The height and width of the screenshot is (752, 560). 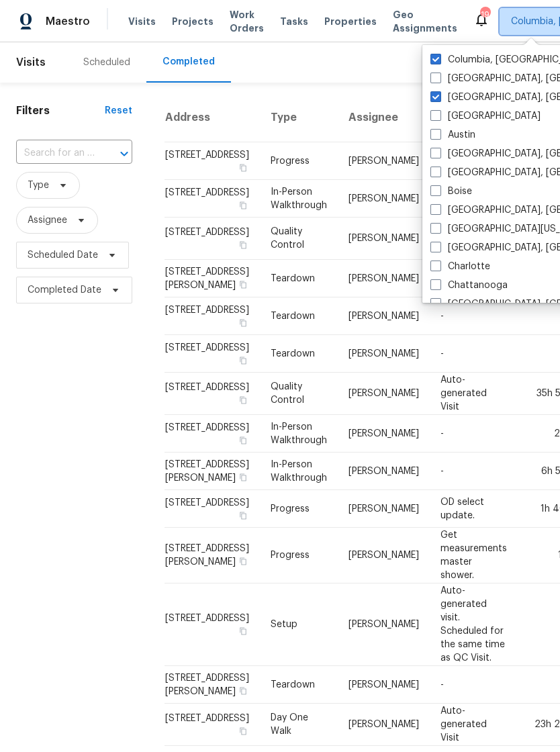 I want to click on div: Reset, so click(x=118, y=111).